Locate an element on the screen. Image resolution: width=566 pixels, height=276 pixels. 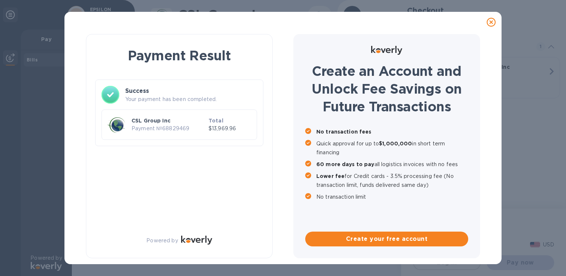
h3: Success is located at coordinates (191, 91).